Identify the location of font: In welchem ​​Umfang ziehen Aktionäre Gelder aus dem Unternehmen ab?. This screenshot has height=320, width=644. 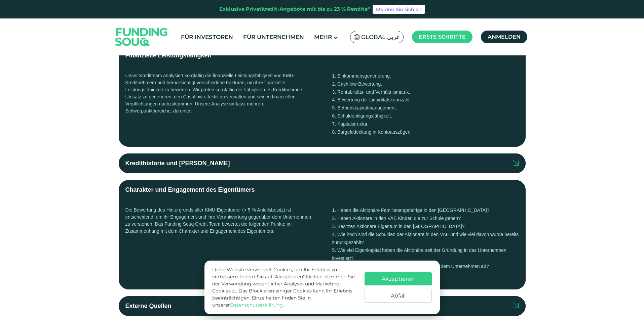
(413, 267).